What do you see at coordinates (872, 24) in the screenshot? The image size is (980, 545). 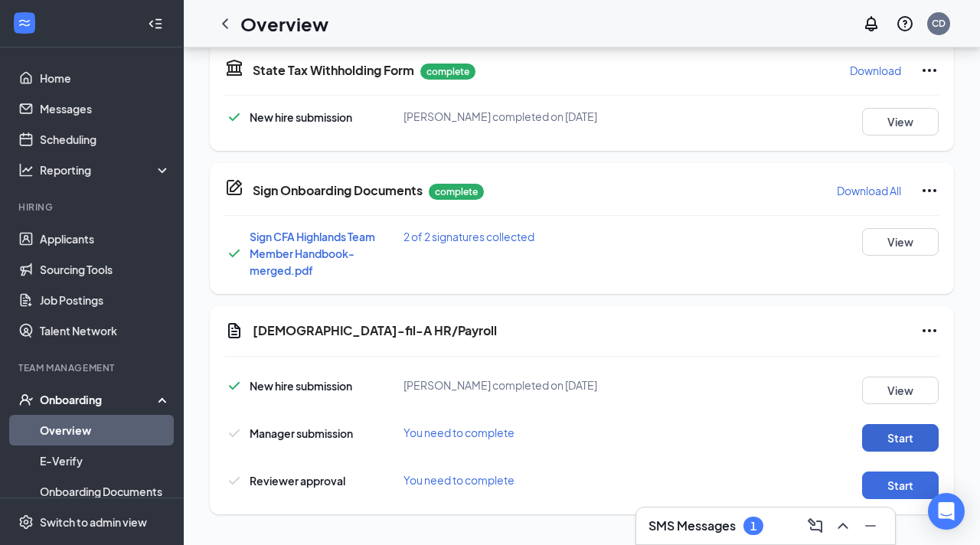 I see `svg: Notifications` at bounding box center [872, 24].